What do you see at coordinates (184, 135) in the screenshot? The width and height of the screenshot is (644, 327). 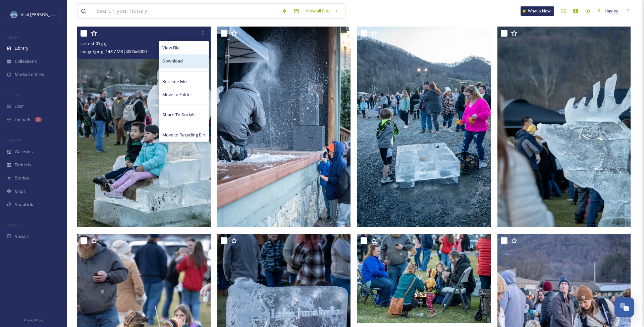 I see `span: Move to Recycling Bin` at bounding box center [184, 135].